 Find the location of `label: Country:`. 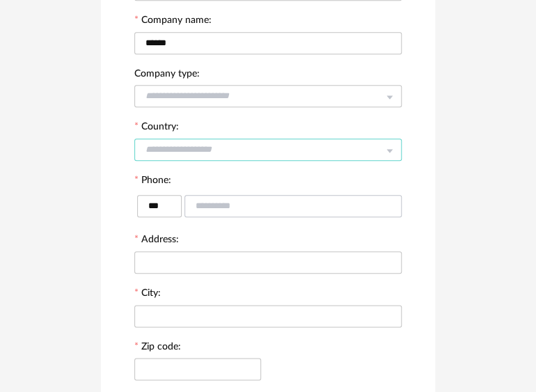

label: Country: is located at coordinates (157, 129).